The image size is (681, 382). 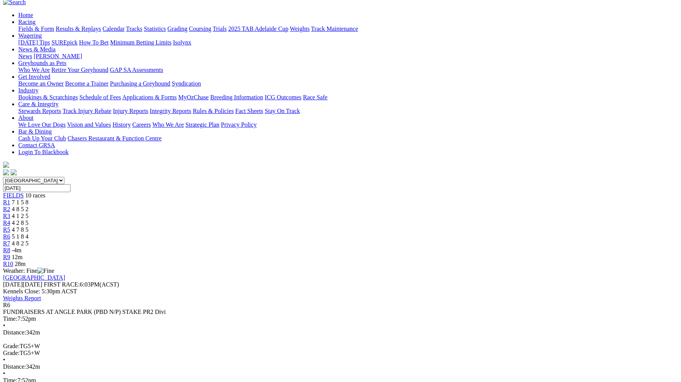 What do you see at coordinates (6, 202) in the screenshot?
I see `span: R1` at bounding box center [6, 202].